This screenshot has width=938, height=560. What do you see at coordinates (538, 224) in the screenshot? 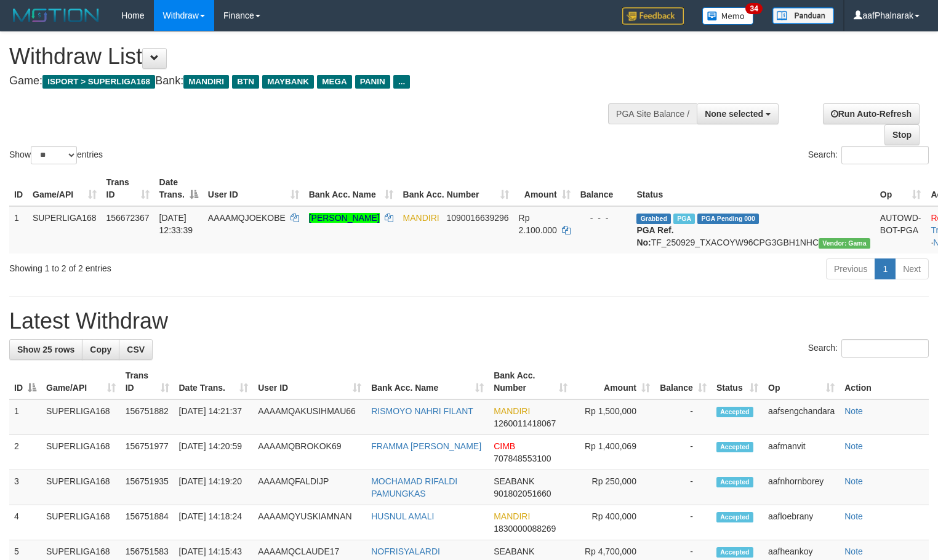
I see `span: Rp 2.100.000` at bounding box center [538, 224].